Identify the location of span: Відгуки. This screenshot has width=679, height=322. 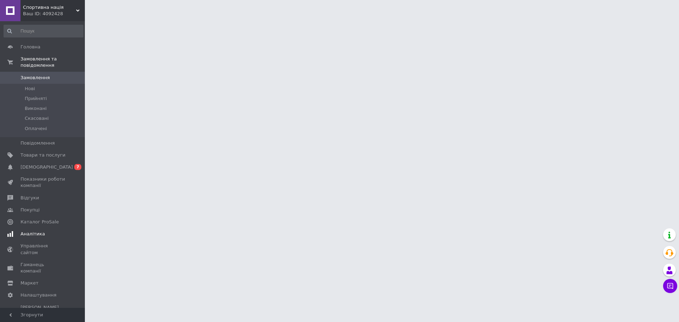
(30, 198).